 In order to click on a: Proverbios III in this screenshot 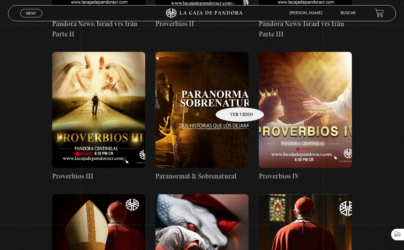, I will do `click(99, 117)`.